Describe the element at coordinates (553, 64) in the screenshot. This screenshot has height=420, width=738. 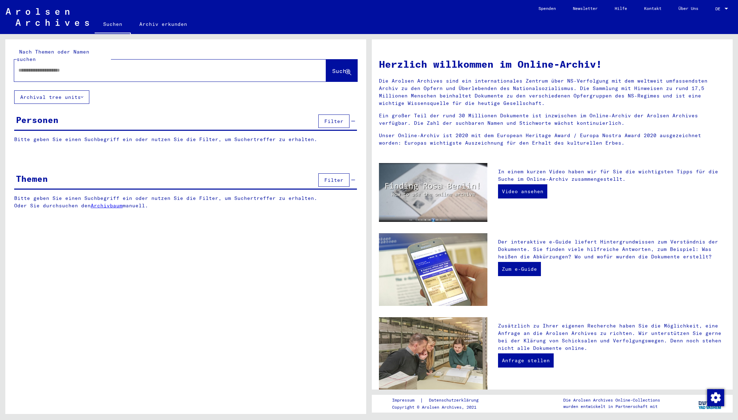
I see `h1: Herzlich willkommen im Online-Archiv!` at that location.